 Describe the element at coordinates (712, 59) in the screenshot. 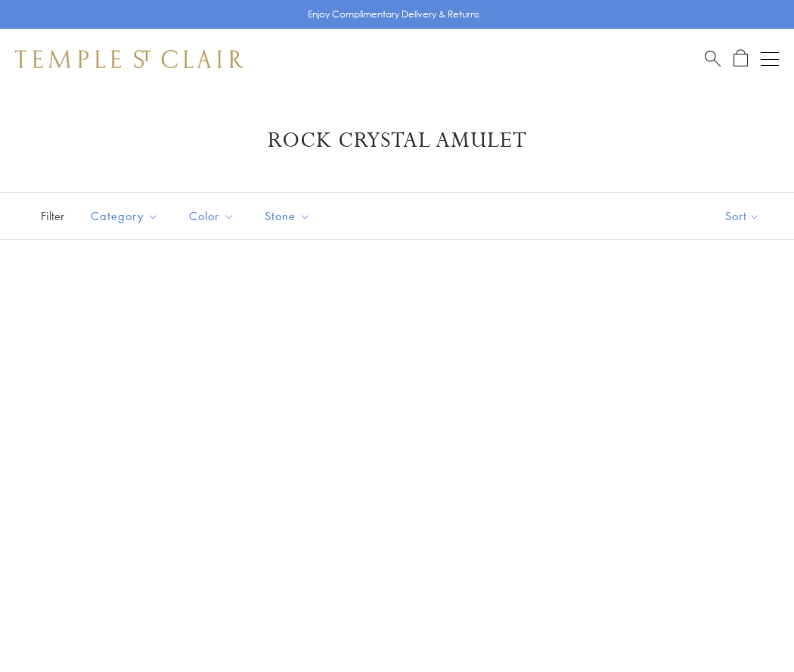

I see `a: Search` at that location.